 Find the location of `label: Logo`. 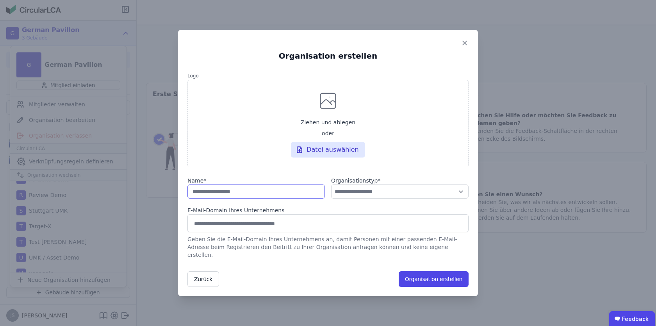

label: Logo is located at coordinates (328, 76).